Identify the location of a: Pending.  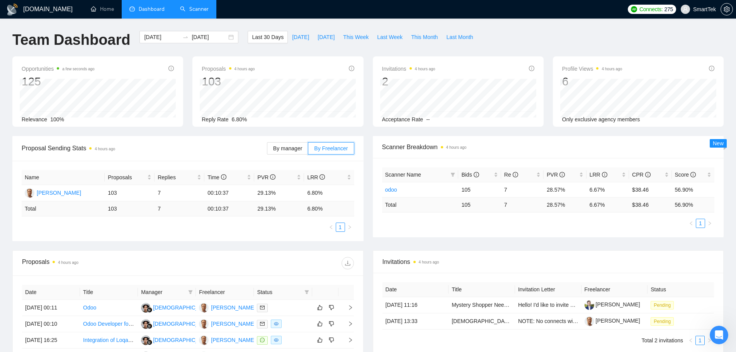
(664, 305).